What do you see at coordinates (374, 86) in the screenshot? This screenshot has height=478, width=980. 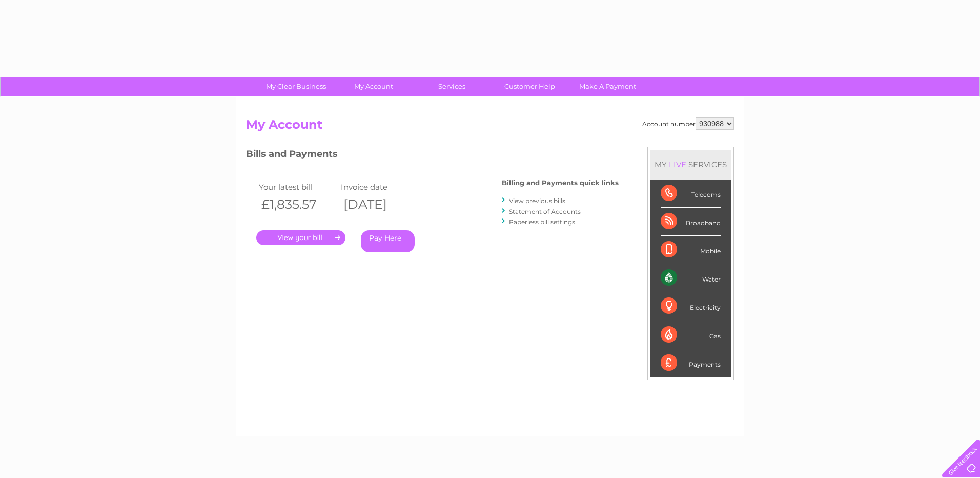 I see `a: My Account` at bounding box center [374, 86].